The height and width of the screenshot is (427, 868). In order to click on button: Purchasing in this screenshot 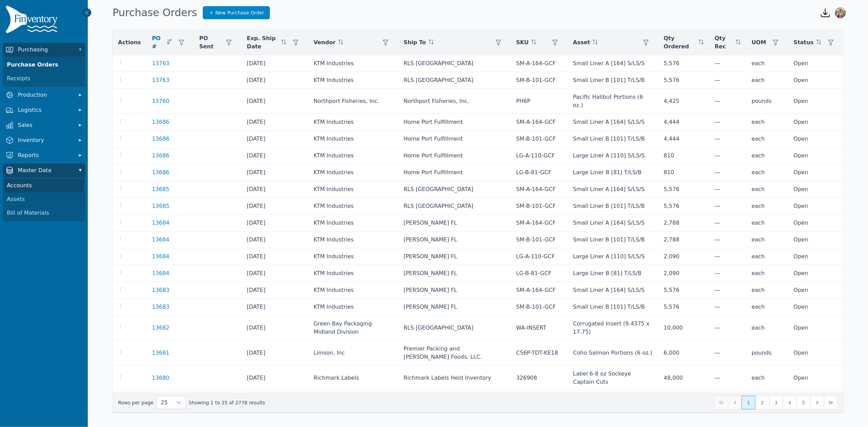, I will do `click(44, 50)`.